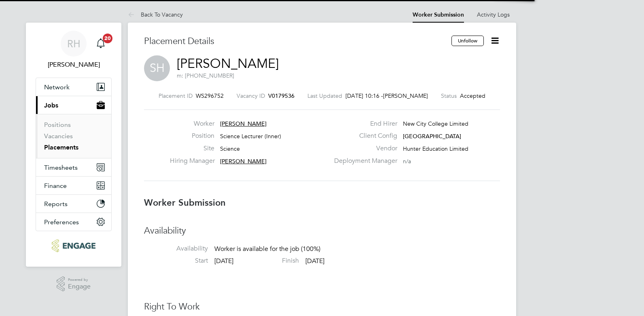  What do you see at coordinates (176, 261) in the screenshot?
I see `label: Start` at bounding box center [176, 261].